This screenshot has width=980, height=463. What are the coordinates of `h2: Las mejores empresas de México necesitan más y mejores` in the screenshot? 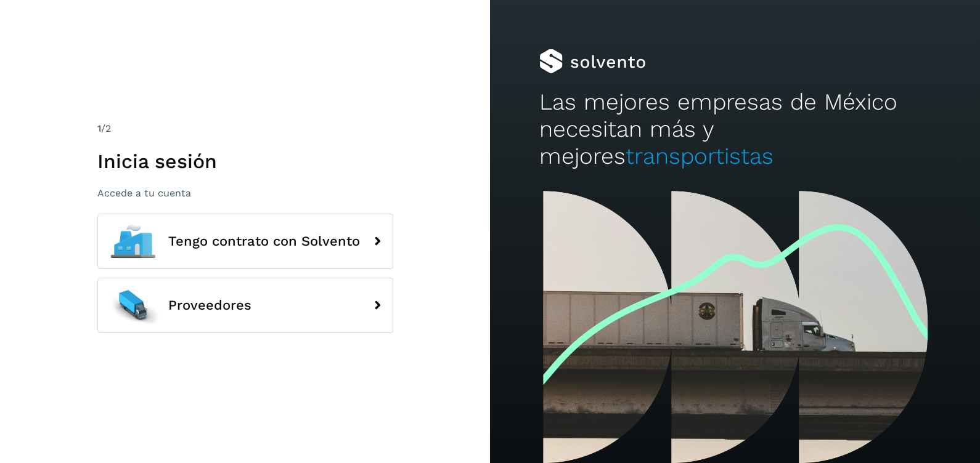 It's located at (735, 129).